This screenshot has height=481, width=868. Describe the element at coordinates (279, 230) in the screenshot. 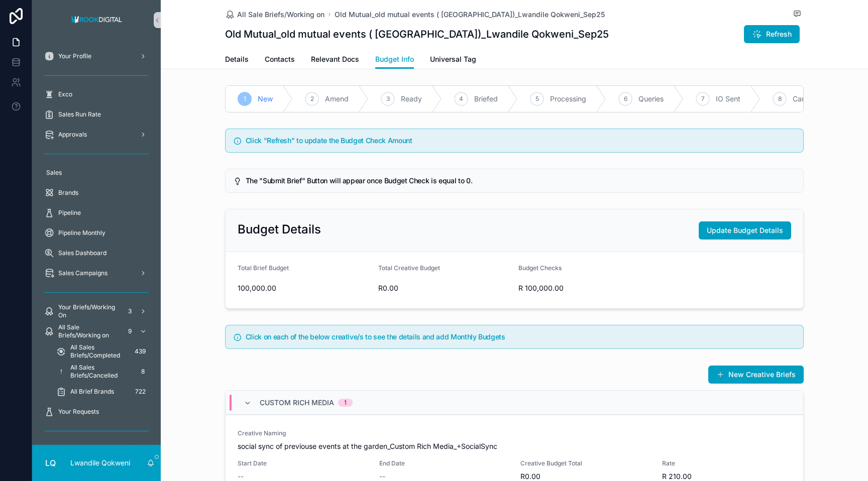

I see `h2: Budget Details` at that location.